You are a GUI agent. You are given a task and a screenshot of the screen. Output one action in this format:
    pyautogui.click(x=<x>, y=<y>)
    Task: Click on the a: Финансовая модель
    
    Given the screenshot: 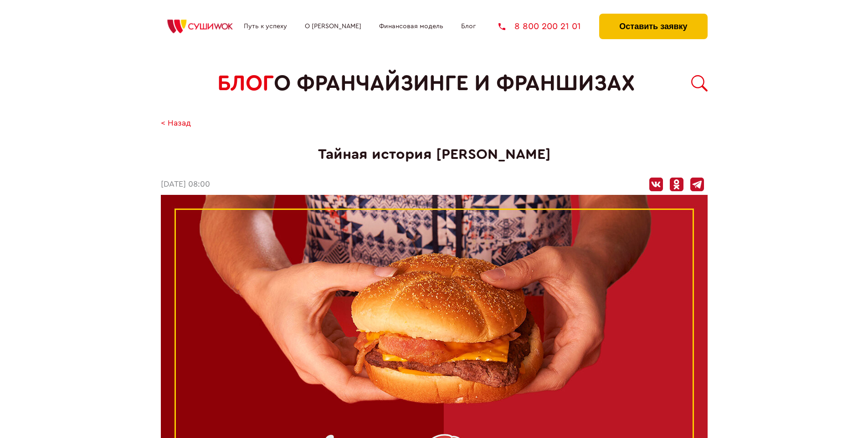 What is the action you would take?
    pyautogui.click(x=411, y=27)
    